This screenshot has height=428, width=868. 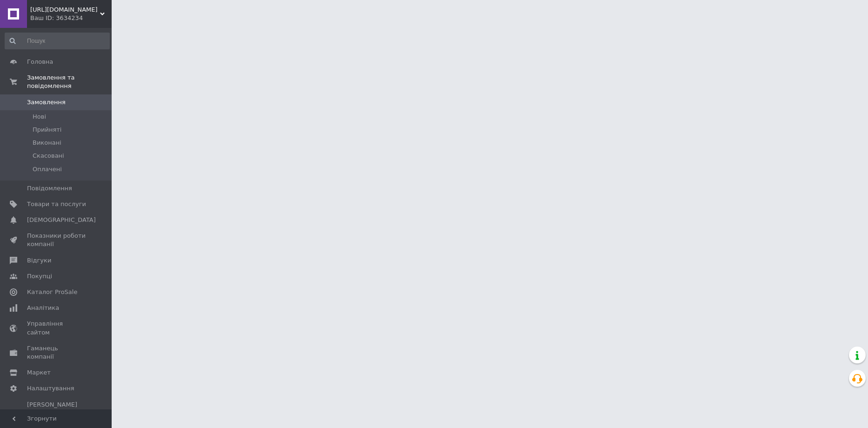 What do you see at coordinates (40, 277) in the screenshot?
I see `span: Покупці` at bounding box center [40, 277].